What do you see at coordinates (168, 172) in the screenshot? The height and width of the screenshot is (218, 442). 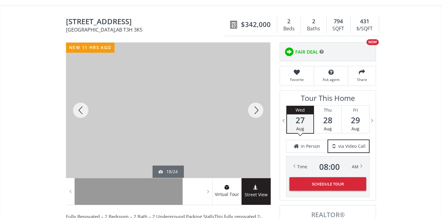 I see `div: 18/24` at bounding box center [168, 172].